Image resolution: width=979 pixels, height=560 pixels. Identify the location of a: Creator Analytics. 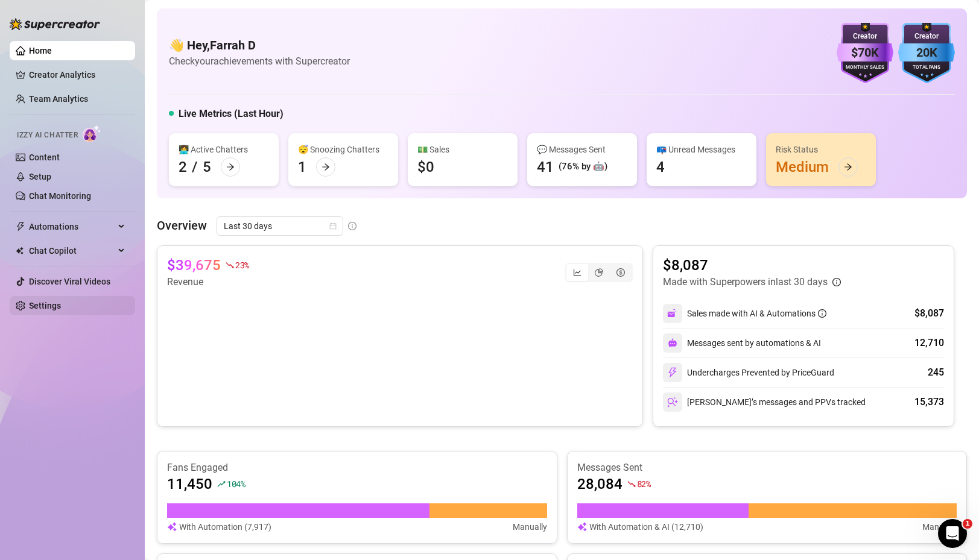
(77, 75).